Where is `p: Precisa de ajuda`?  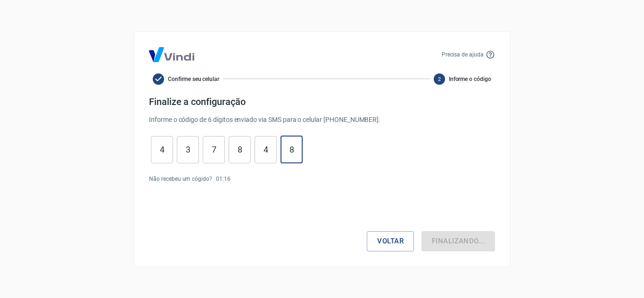
p: Precisa de ajuda is located at coordinates (462, 55).